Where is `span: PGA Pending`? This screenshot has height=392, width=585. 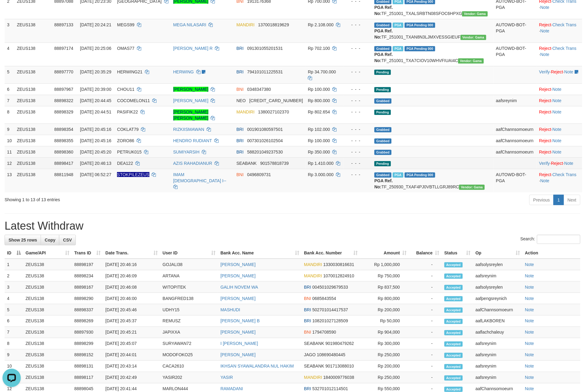
span: PGA Pending is located at coordinates (420, 48).